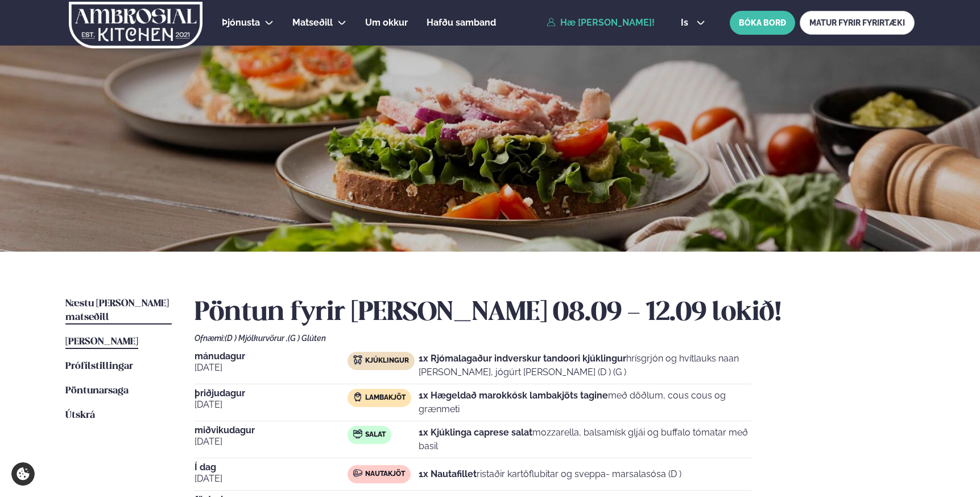 The width and height of the screenshot is (980, 497). I want to click on span: Hafðu samband, so click(461, 23).